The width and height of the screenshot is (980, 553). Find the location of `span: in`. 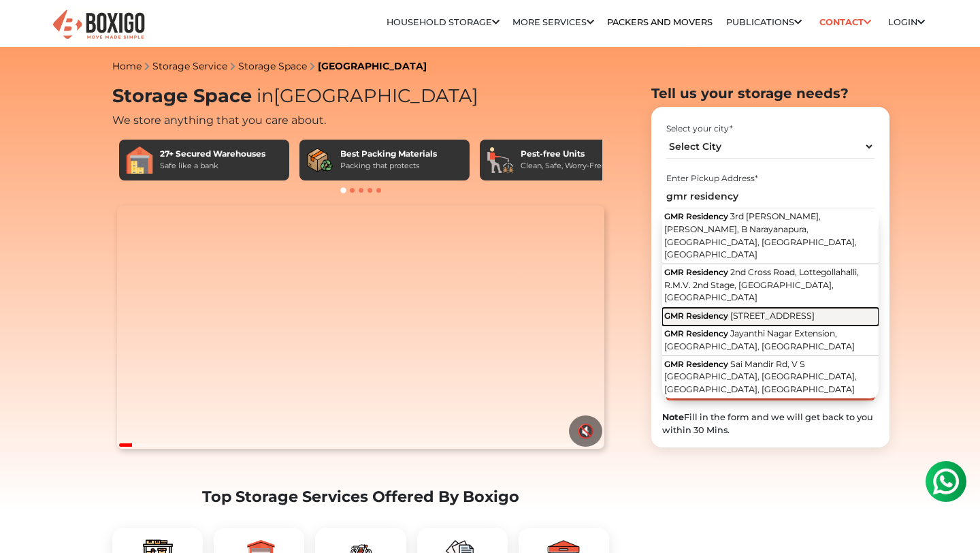

span: in is located at coordinates (265, 95).